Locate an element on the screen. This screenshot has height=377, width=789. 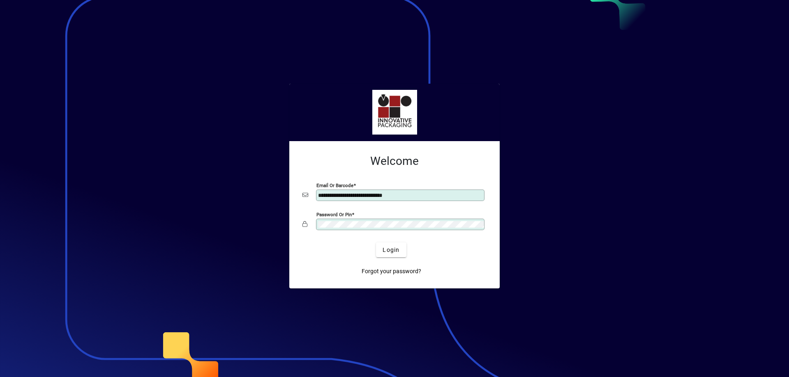
span: Forgot your password? is located at coordinates (391, 271).